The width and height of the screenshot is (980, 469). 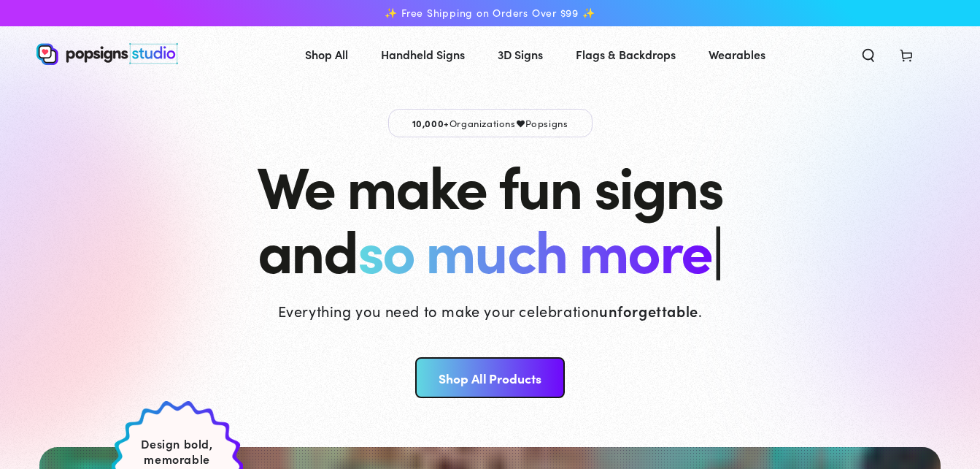 I want to click on summary: Search our site, so click(x=868, y=54).